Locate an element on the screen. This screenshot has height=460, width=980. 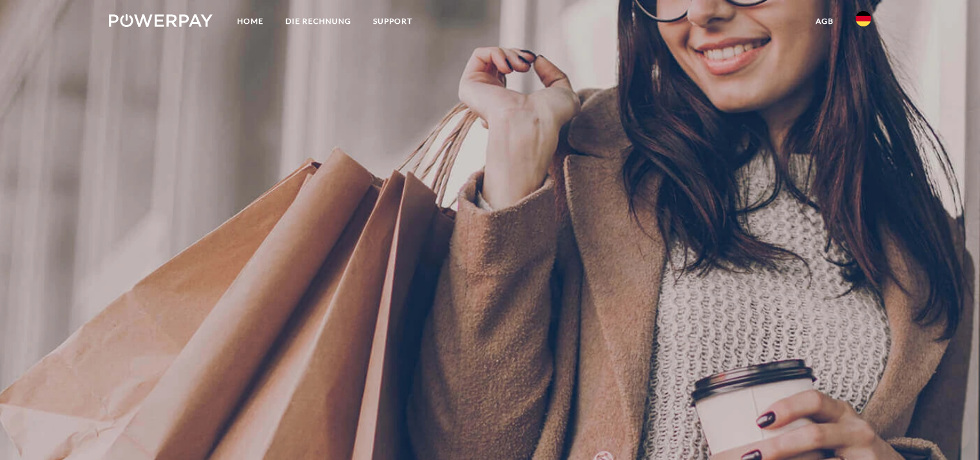
a: Home is located at coordinates (250, 21).